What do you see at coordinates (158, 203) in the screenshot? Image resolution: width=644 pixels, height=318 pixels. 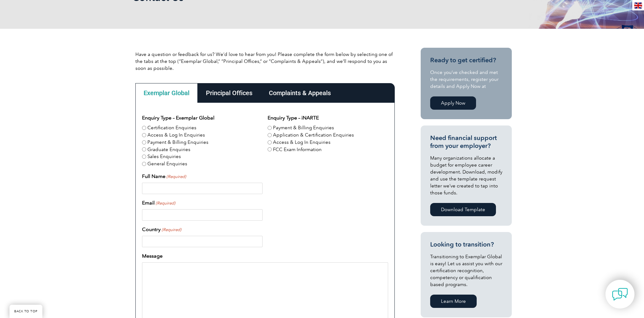 I see `label: Email` at bounding box center [158, 203].